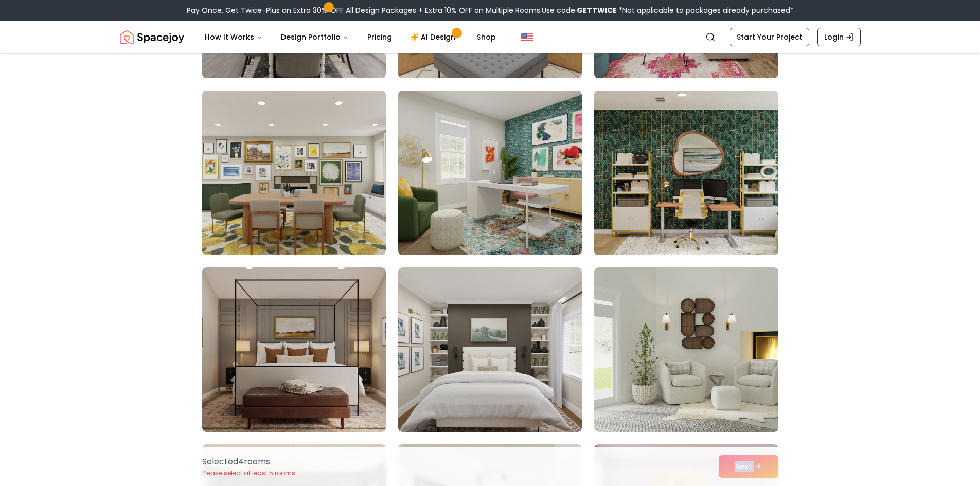  I want to click on nav: Main, so click(350, 37).